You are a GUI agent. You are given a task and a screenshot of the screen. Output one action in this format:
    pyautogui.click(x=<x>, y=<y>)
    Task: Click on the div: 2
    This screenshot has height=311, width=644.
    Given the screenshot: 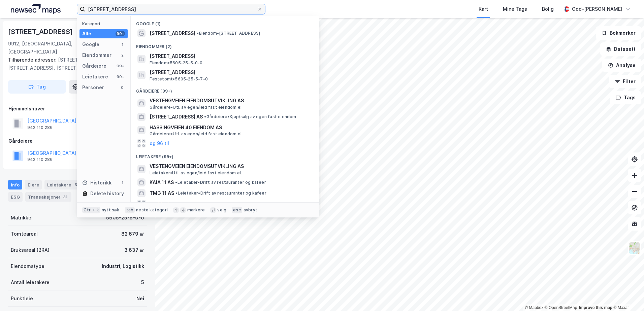 What is the action you would take?
    pyautogui.click(x=122, y=55)
    